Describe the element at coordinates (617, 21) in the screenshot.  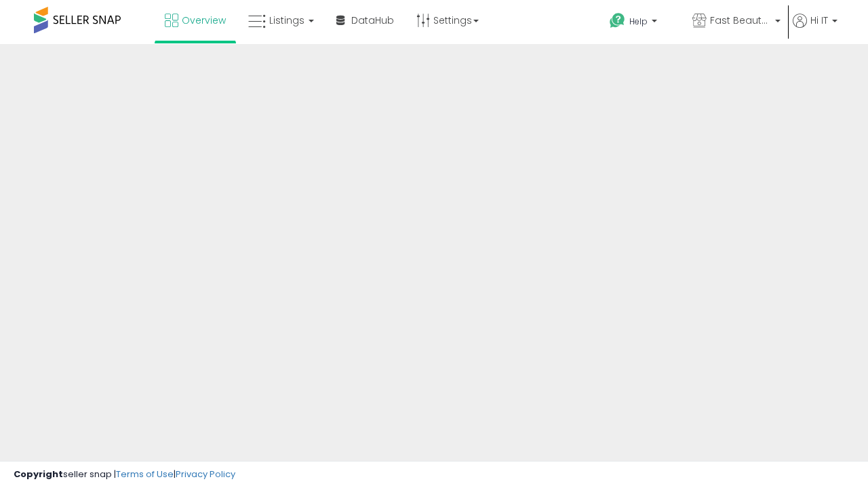
I see `i: Get Help` at that location.